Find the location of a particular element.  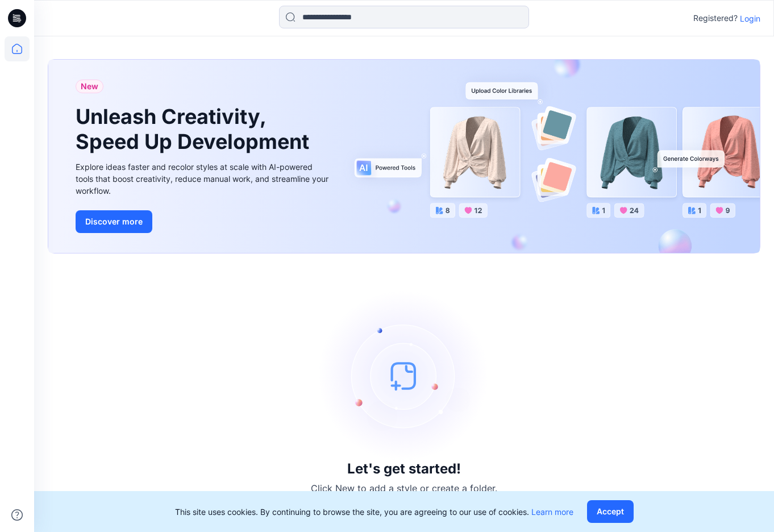

a: Learn more is located at coordinates (553, 512).